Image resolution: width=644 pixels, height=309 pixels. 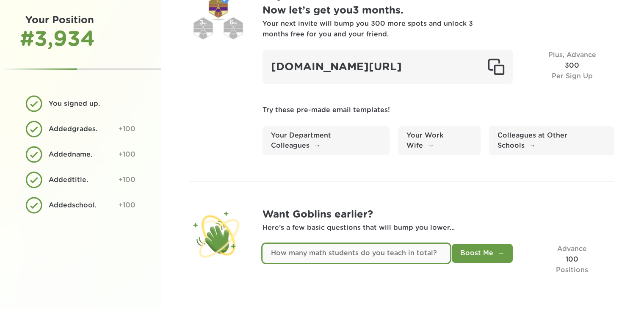 What do you see at coordinates (356, 253) in the screenshot?
I see `input: How many math students do you teach in total?` at bounding box center [356, 253].